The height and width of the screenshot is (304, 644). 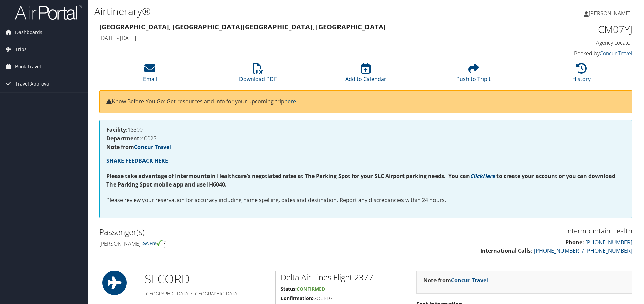 What do you see at coordinates (366, 75) in the screenshot?
I see `a: Add to Calendar` at bounding box center [366, 75].